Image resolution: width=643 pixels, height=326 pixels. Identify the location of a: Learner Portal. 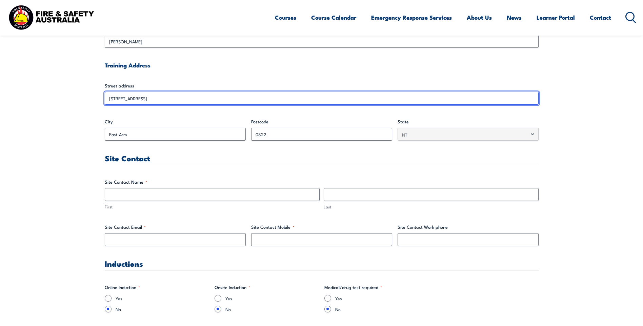
(555, 17).